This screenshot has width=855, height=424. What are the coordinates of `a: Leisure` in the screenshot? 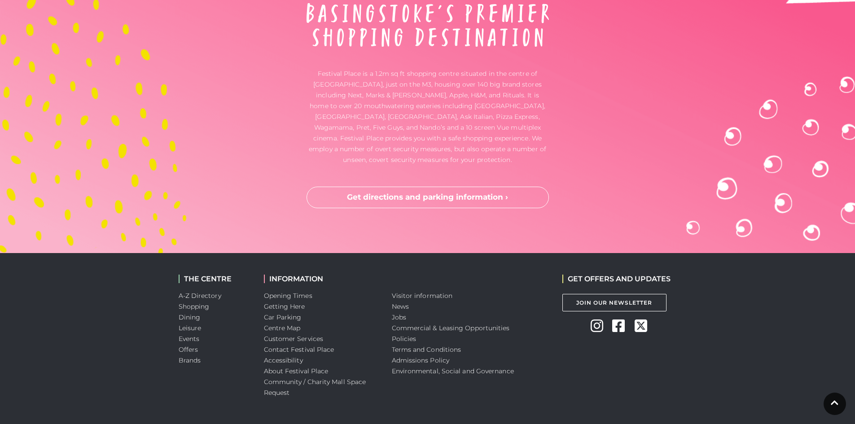 It's located at (190, 328).